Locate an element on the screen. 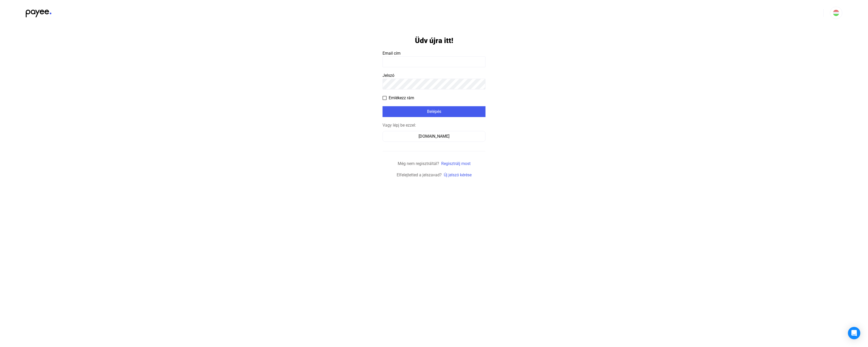 This screenshot has height=347, width=868. button: Belépés is located at coordinates (434, 111).